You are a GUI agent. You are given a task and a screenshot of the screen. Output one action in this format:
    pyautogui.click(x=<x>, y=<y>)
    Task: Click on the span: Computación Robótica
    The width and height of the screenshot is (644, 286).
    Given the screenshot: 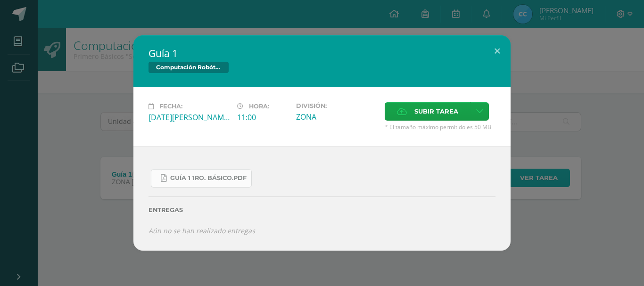 What is the action you would take?
    pyautogui.click(x=189, y=67)
    